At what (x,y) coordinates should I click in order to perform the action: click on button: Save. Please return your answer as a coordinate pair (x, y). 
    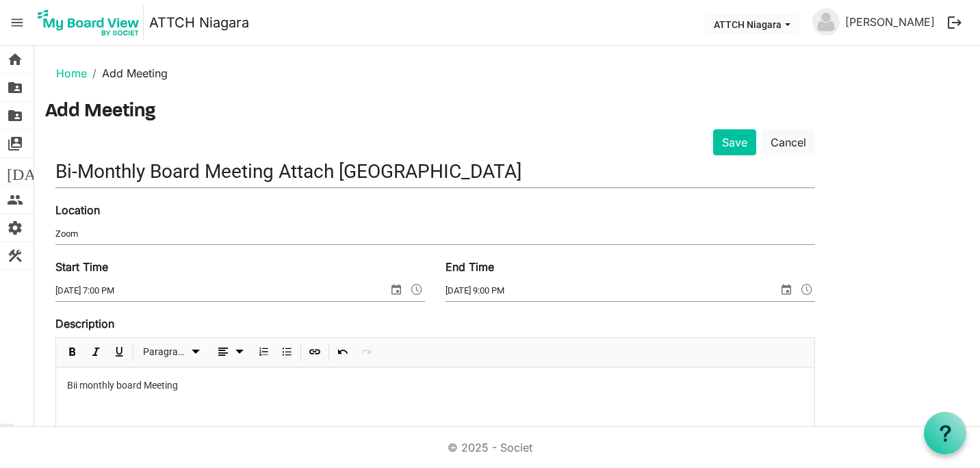
    Looking at the image, I should click on (734, 142).